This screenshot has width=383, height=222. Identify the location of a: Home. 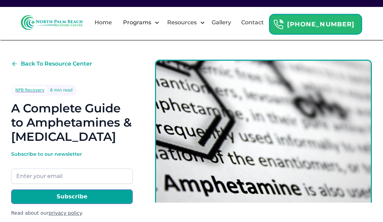
(103, 23).